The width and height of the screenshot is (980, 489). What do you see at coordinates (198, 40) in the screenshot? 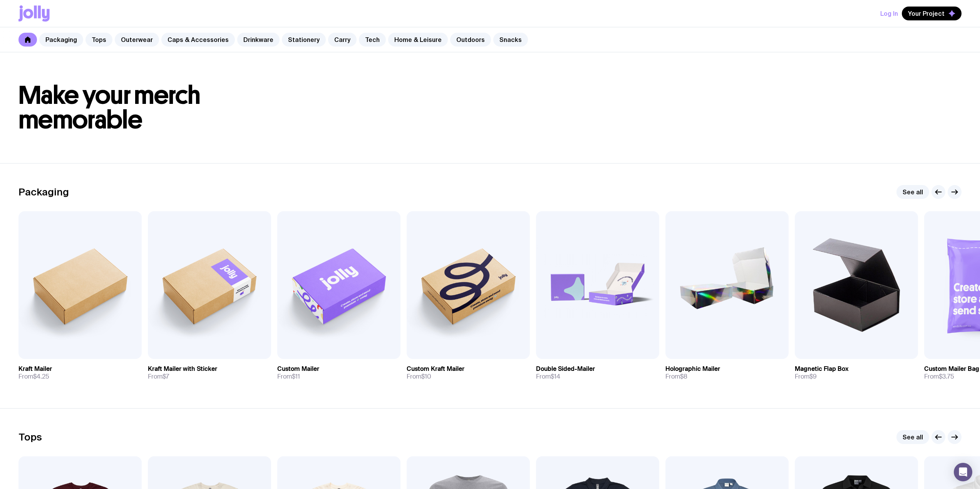
I see `a: Caps & Accessories` at bounding box center [198, 40].